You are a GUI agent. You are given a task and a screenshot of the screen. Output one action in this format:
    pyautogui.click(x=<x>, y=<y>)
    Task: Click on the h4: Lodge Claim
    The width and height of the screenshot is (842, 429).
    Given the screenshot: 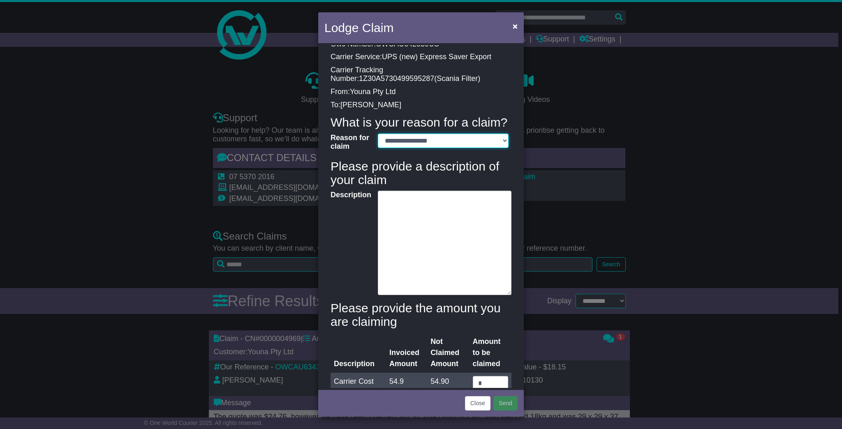 What is the action you would take?
    pyautogui.click(x=359, y=28)
    